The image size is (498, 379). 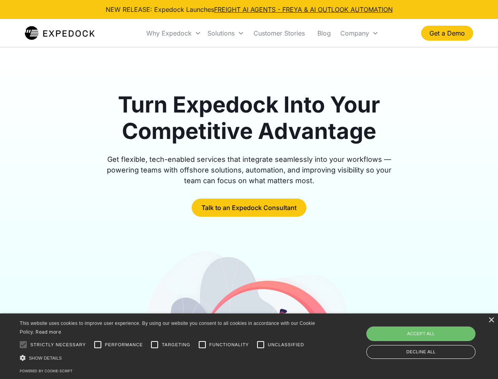 I want to click on a: Get a Demo, so click(x=447, y=33).